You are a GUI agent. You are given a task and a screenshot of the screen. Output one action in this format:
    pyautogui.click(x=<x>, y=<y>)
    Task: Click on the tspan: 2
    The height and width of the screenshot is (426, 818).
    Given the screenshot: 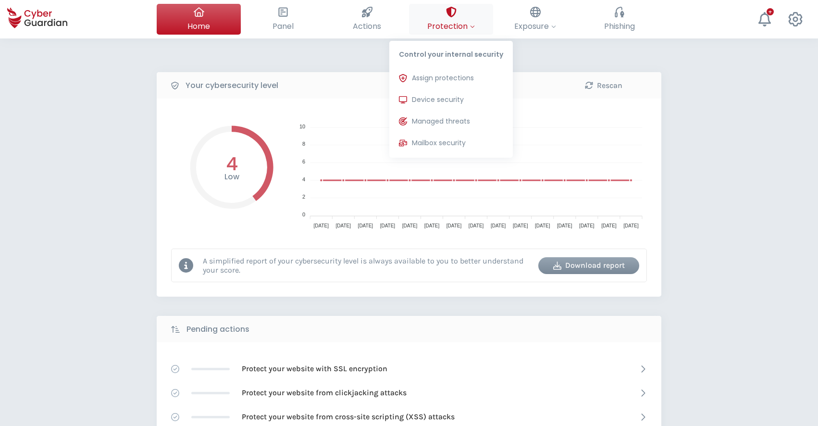 What is the action you would take?
    pyautogui.click(x=304, y=197)
    